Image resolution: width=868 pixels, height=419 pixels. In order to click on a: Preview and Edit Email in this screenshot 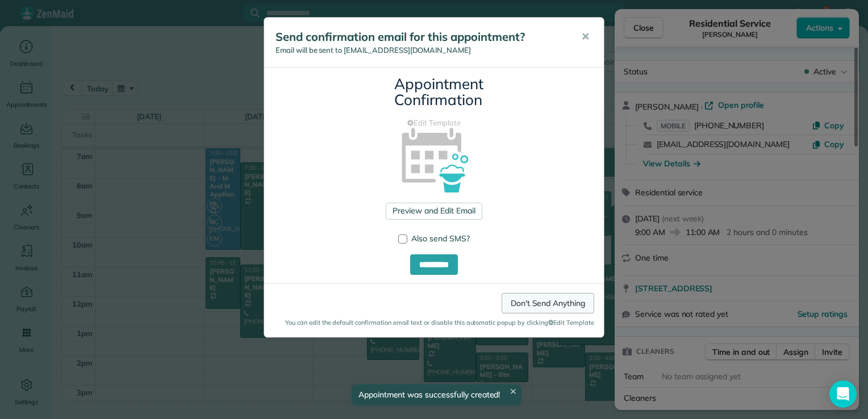, I will do `click(433, 211)`.